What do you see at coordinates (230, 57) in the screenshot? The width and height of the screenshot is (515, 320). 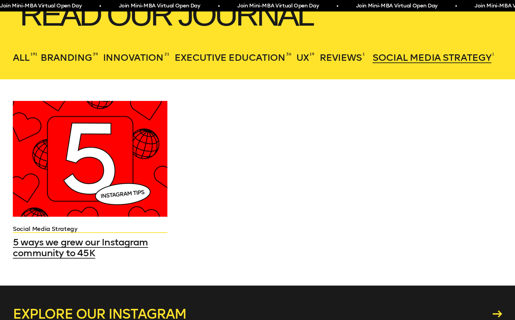 I see `span: Executive Education` at bounding box center [230, 57].